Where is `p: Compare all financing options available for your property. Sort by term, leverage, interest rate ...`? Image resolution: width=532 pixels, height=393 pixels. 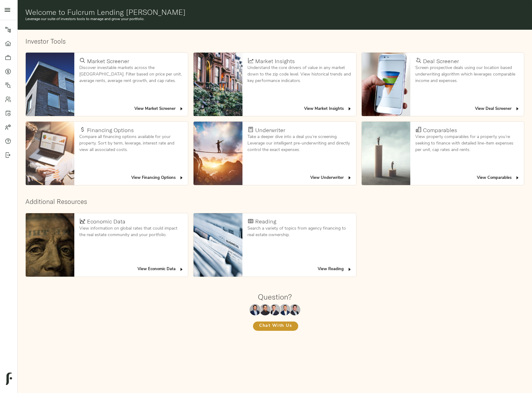 p: Compare all financing options available for your property. Sort by term, leverage, interest rate ... is located at coordinates (131, 143).